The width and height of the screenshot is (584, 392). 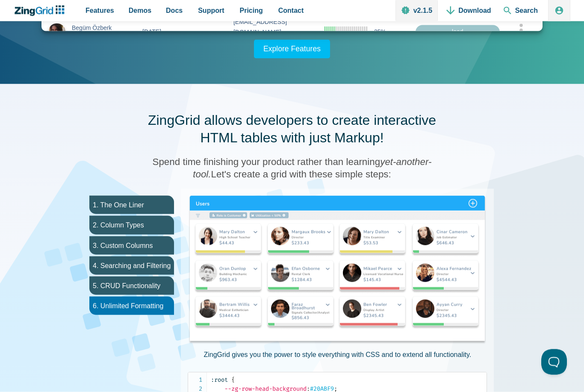 I want to click on span: :root, so click(x=219, y=380).